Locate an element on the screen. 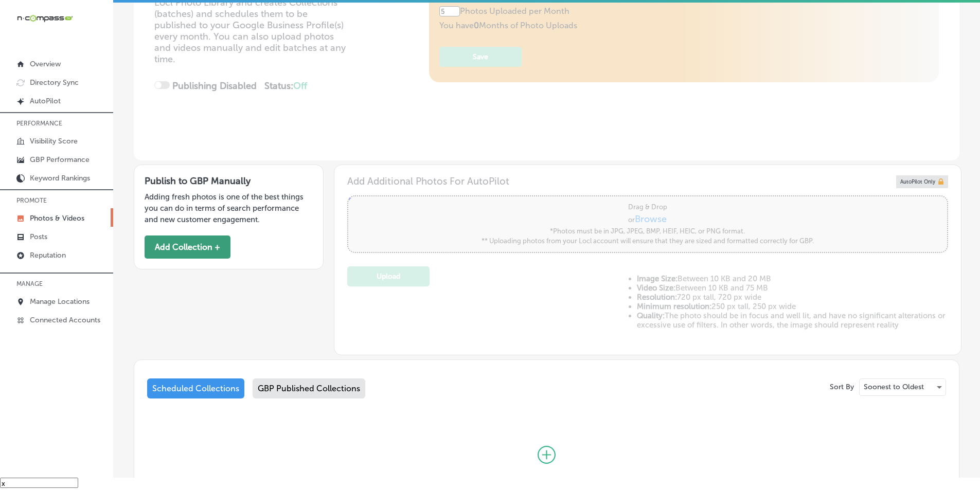 The width and height of the screenshot is (980, 490). img: 660ab0bf-5cc7-4cb8-ba1c-48b5ae0f18e60NCTV_CLogo_TV_Black_-500x88.png is located at coordinates (45, 18).